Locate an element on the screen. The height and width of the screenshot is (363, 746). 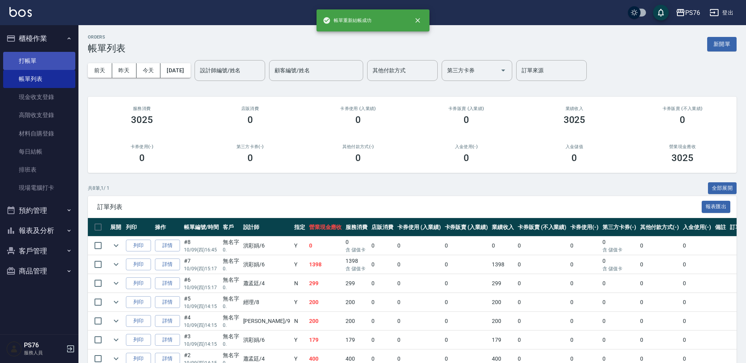
th: 客戶 is located at coordinates (231, 227).